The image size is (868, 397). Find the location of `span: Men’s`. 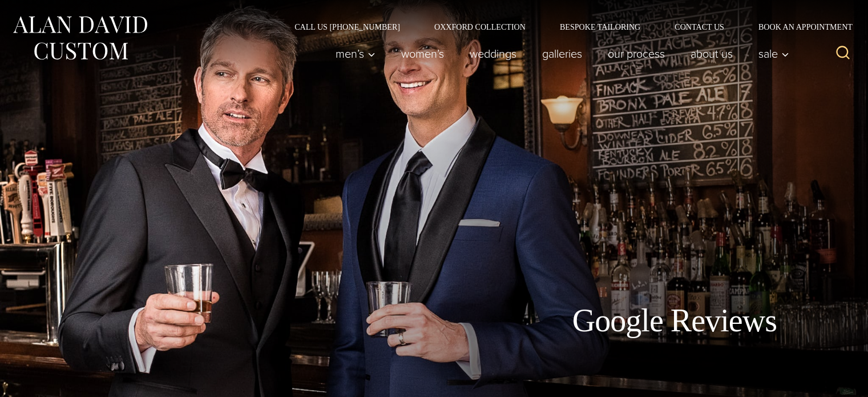

span: Men’s is located at coordinates (356, 53).